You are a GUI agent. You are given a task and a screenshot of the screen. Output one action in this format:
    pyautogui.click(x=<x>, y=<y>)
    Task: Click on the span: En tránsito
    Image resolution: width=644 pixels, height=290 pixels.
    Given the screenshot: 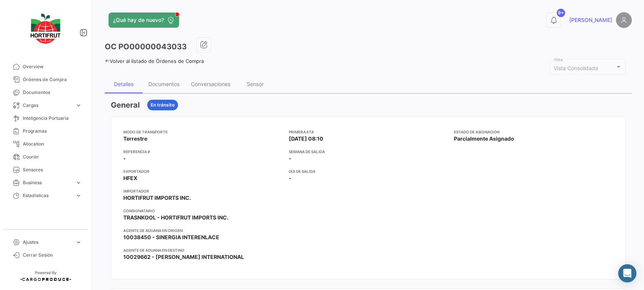 What is the action you would take?
    pyautogui.click(x=162, y=105)
    